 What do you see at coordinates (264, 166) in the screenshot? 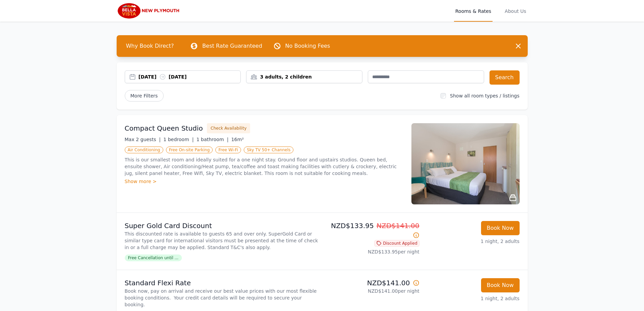
I see `p: This is our smallest room and ideally suited for a one night stay. Ground floor and upstairs stud...` at bounding box center [264, 166].